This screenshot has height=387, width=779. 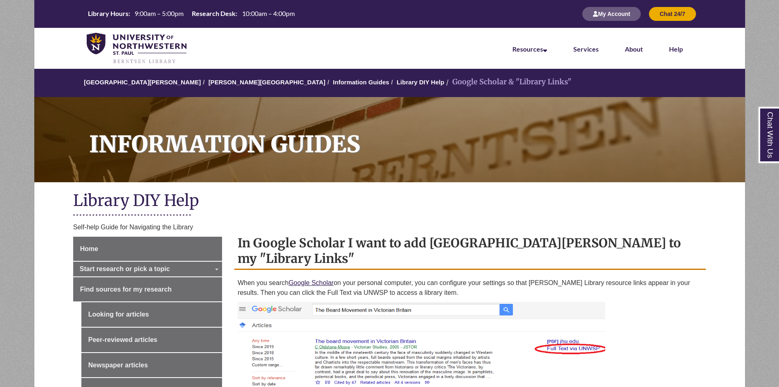 I want to click on th: Research Desk:, so click(x=214, y=14).